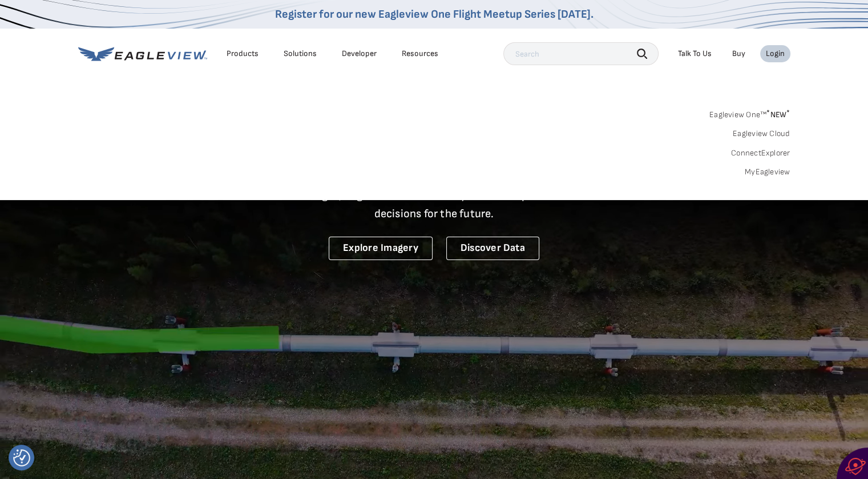 The height and width of the screenshot is (479, 868). Describe the element at coordinates (775, 54) in the screenshot. I see `div: Login` at that location.